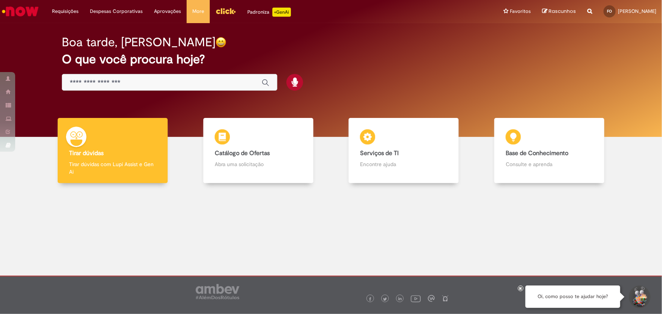 The image size is (662, 314). What do you see at coordinates (258, 151) in the screenshot?
I see `a: Catálogo de Ofertas Abra uma solicitação` at bounding box center [258, 151].